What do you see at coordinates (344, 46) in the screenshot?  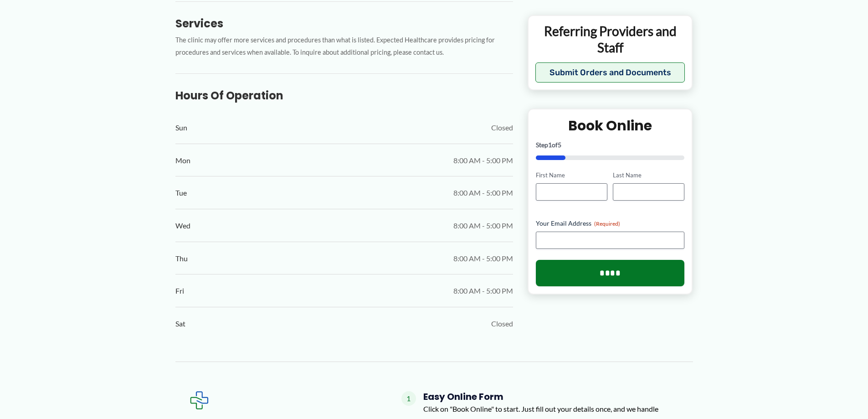 I see `p: The clinic may offer more services and procedures than what is listed. Expected Healthcare provid...` at bounding box center [344, 46].